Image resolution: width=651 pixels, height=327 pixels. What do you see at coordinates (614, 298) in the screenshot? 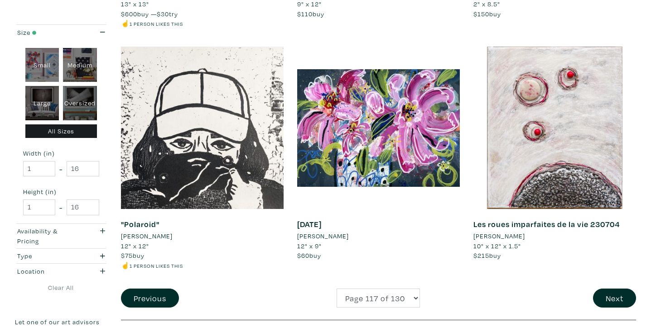
I see `button: Next` at bounding box center [614, 298].